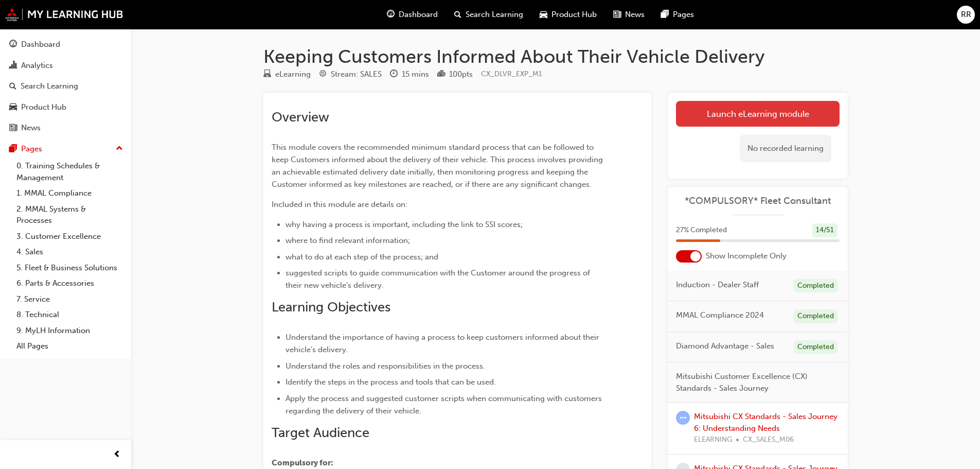 This screenshot has width=980, height=469. What do you see at coordinates (116, 454) in the screenshot?
I see `span: prev-icon` at bounding box center [116, 454].